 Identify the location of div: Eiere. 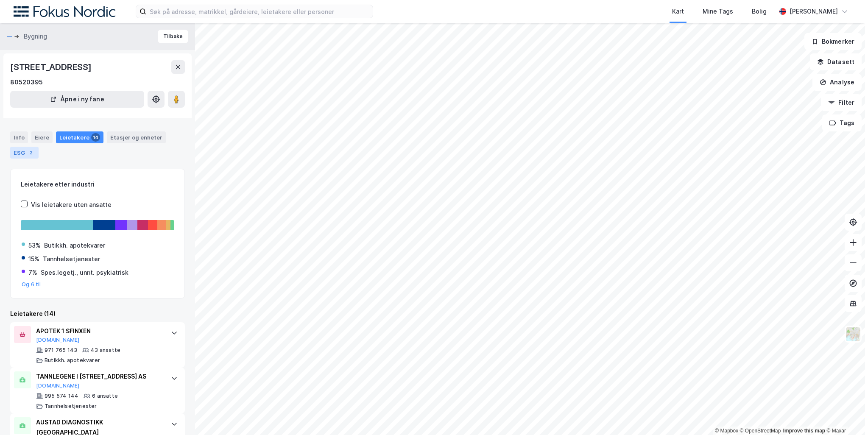
(42, 137).